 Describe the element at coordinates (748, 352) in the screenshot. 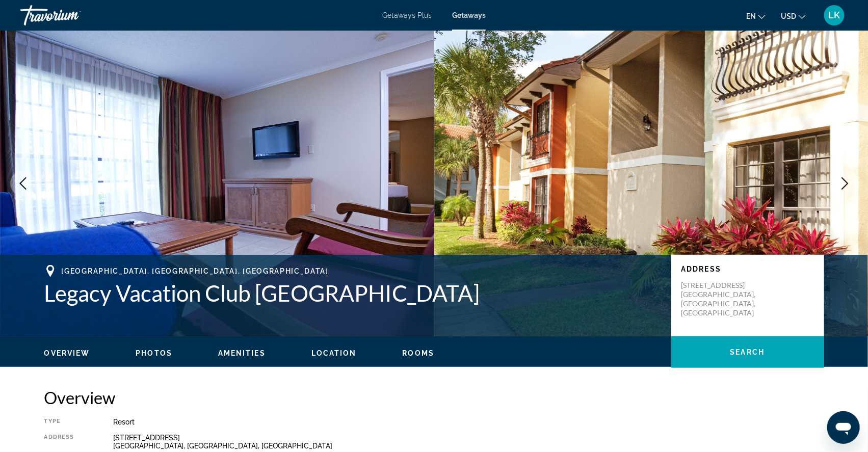

I see `button: Search` at that location.